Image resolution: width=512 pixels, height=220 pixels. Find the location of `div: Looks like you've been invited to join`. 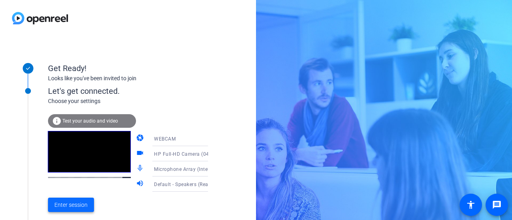

div: Looks like you've been invited to join is located at coordinates (128, 78).